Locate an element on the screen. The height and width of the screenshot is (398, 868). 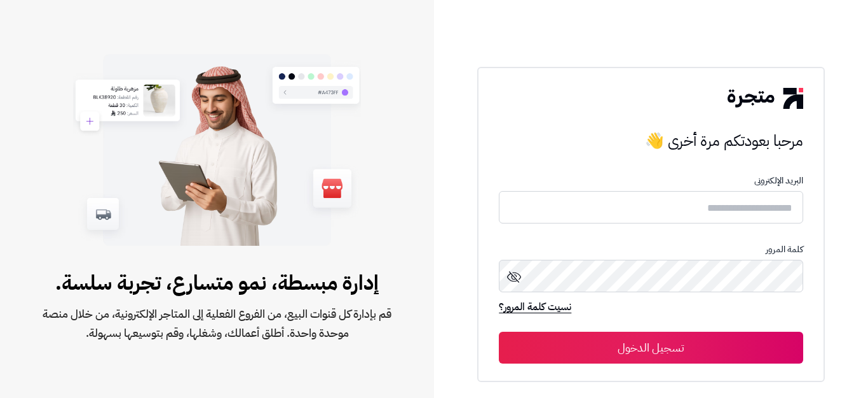
p: كلمة المرور is located at coordinates (651, 249).